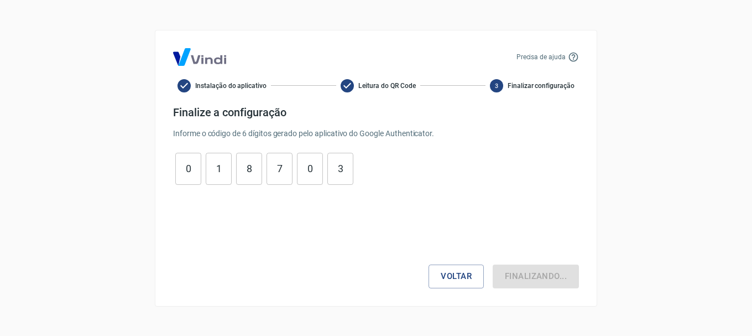  Describe the element at coordinates (541, 57) in the screenshot. I see `p: Precisa de ajuda` at that location.